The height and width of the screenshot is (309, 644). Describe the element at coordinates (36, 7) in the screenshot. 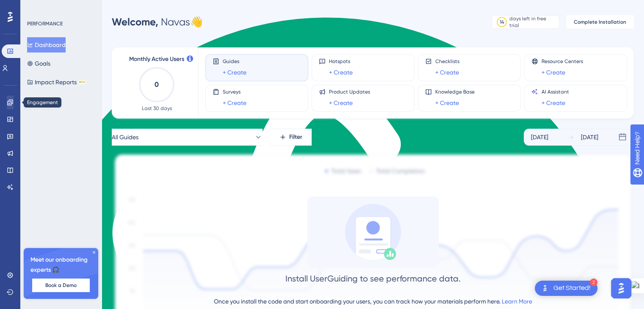

I see `span: Need Help?` at that location.